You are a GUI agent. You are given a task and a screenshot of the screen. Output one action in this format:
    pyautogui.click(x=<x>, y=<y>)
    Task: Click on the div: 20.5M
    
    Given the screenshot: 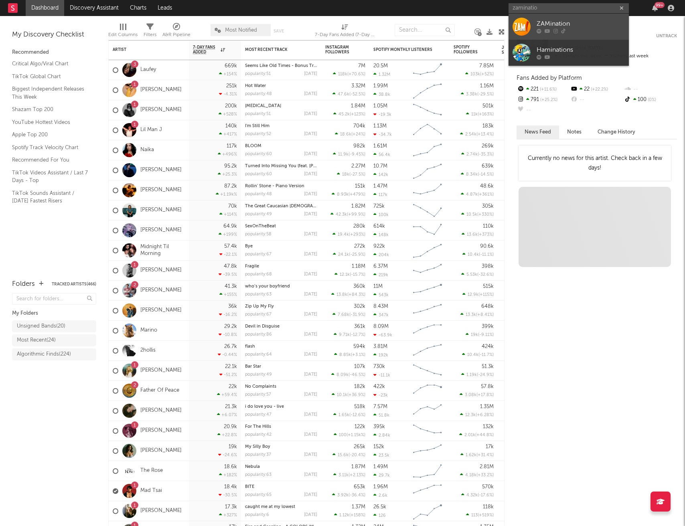 What is the action you would take?
    pyautogui.click(x=381, y=66)
    